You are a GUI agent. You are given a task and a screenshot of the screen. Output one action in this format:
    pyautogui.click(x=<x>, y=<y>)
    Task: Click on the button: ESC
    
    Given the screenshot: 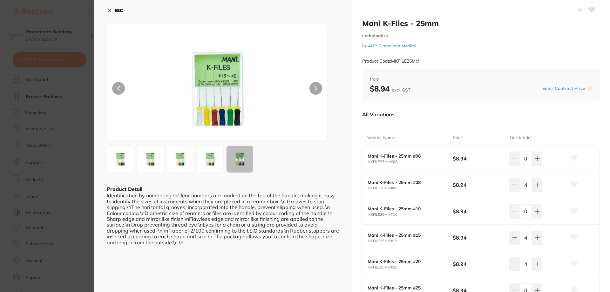 What is the action you would take?
    pyautogui.click(x=115, y=10)
    